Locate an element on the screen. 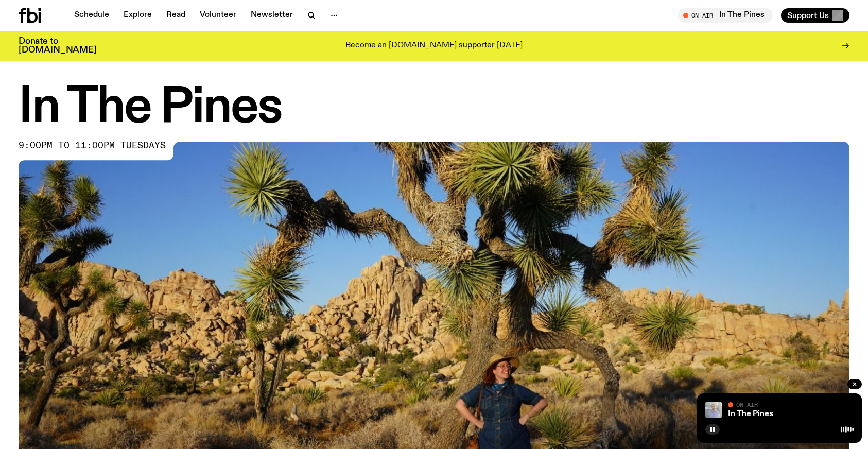 The width and height of the screenshot is (868, 449). span: 9:00pm to 11:00pm tuesdays is located at coordinates (92, 146).